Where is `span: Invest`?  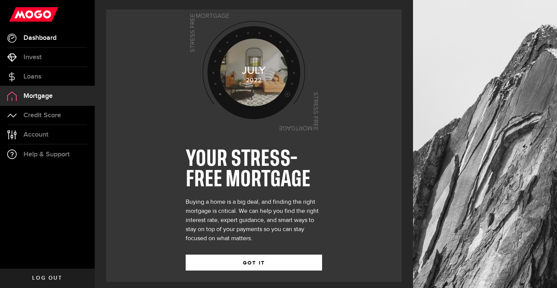 span: Invest is located at coordinates (33, 57).